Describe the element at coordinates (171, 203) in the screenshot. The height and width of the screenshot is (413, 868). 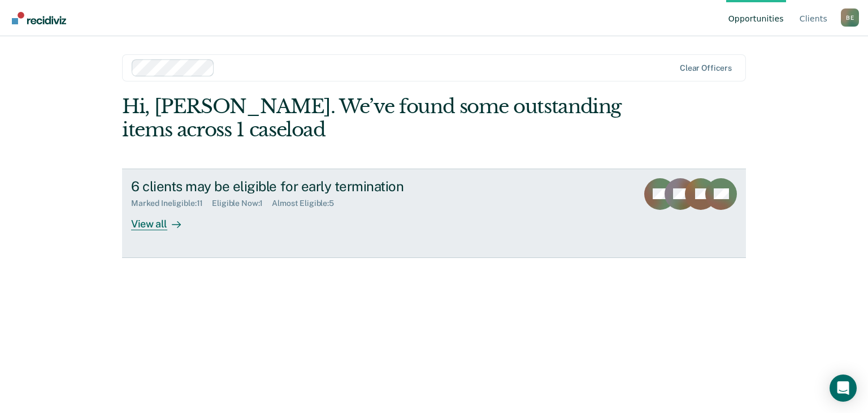
I see `div: Marked Ineligible : 11` at that location.